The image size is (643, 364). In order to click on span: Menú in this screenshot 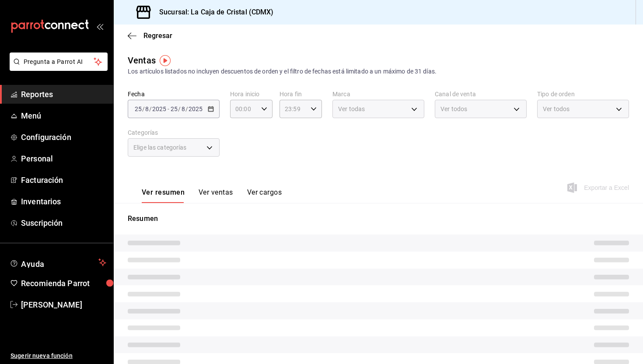, I will do `click(63, 115)`.